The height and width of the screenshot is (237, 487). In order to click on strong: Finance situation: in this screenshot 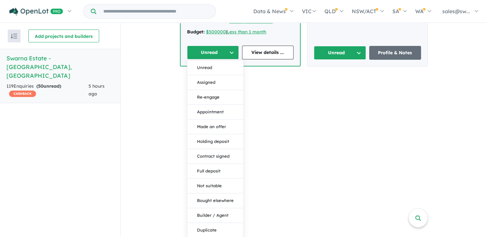, I will do `click(207, 21)`.